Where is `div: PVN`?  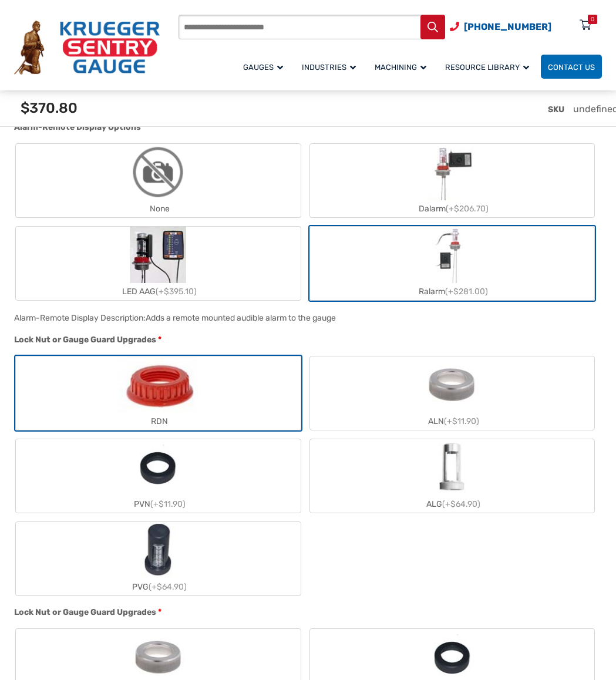
div: PVN is located at coordinates (158, 504).